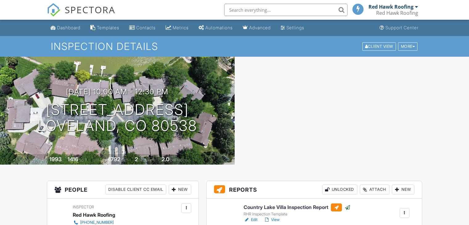 The height and width of the screenshot is (225, 469). I want to click on div: RHR Inspection Template, so click(297, 214).